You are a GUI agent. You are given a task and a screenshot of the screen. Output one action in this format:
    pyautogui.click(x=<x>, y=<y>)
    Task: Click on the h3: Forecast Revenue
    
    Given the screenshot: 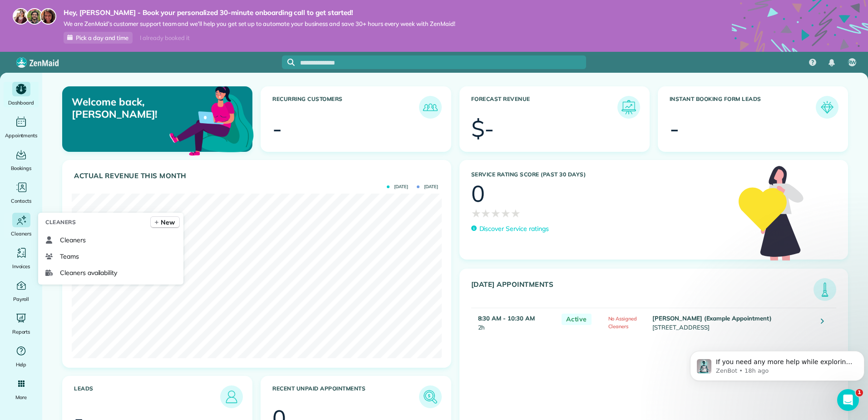 What is the action you would take?
    pyautogui.click(x=545, y=107)
    